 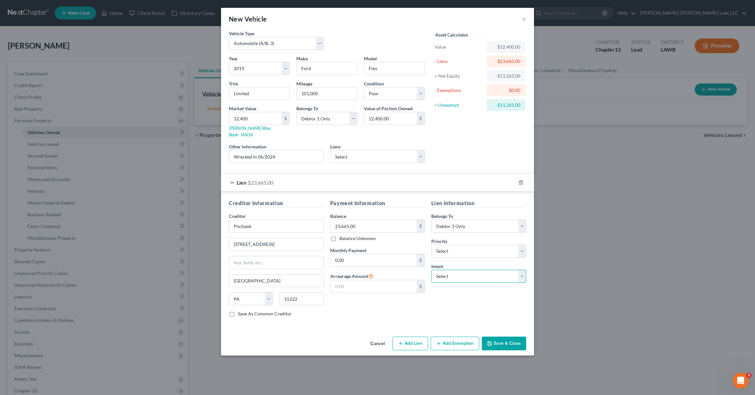 What do you see at coordinates (506, 90) in the screenshot?
I see `div: $0.00` at bounding box center [506, 90].